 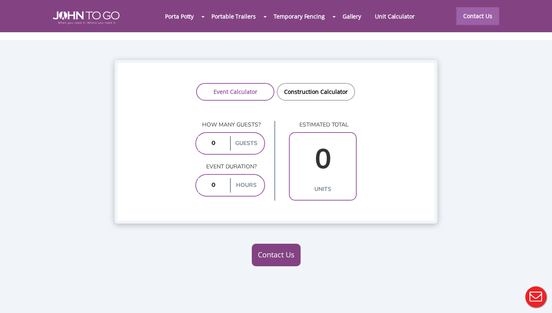 I want to click on button: Live Chat, so click(x=536, y=297).